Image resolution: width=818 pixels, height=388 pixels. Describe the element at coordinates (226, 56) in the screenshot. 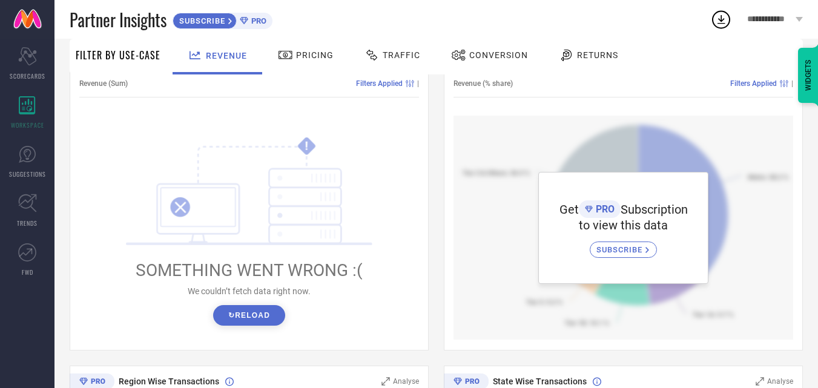

I see `span: Revenue` at that location.